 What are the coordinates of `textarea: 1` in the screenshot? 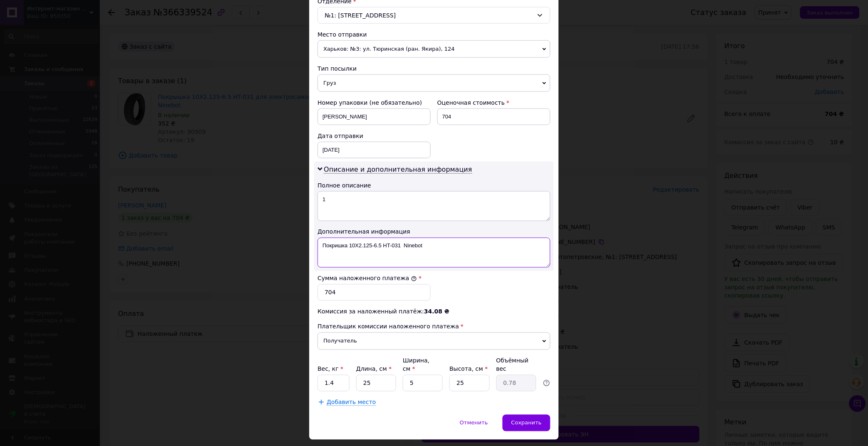 It's located at (434, 206).